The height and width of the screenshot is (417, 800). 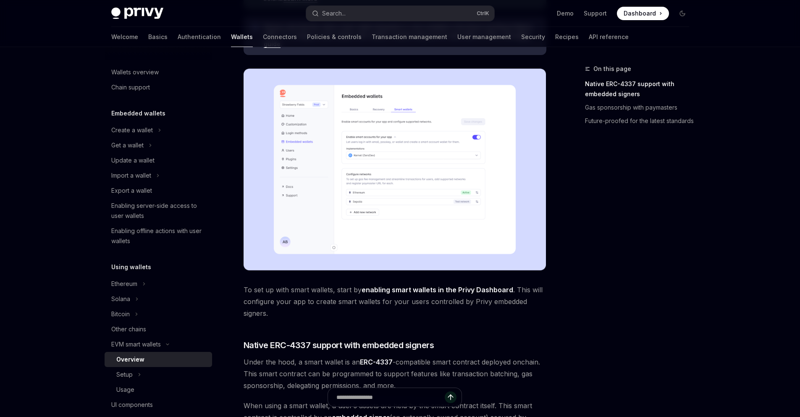 I want to click on a: Recipes, so click(x=567, y=37).